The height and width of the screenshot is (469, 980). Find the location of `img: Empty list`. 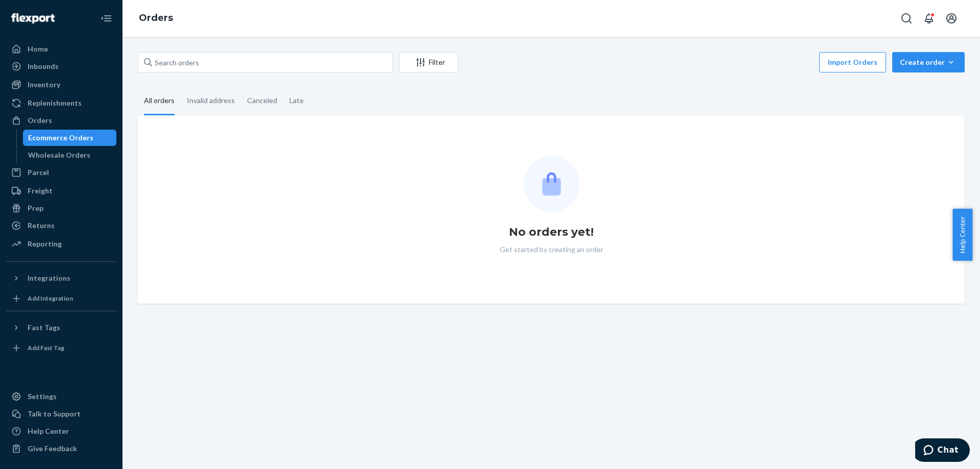

img: Empty list is located at coordinates (551, 184).